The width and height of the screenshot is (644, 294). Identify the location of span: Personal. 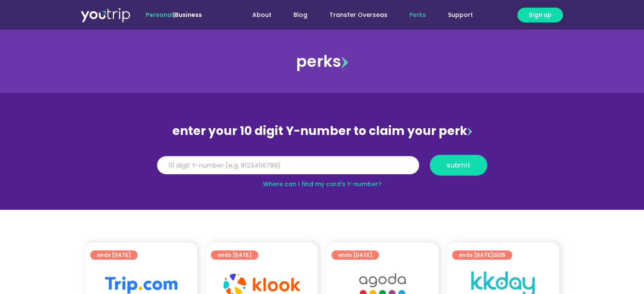
(159, 15).